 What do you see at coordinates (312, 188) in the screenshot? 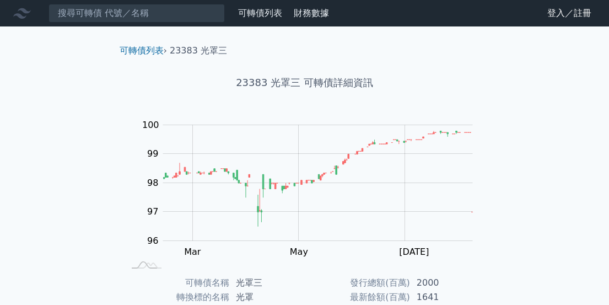
I see `g: Chart` at bounding box center [312, 188].